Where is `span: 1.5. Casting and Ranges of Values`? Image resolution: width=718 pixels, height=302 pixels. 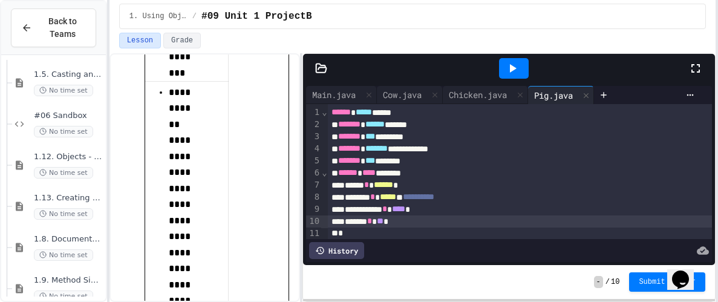
span: 1.5. Casting and Ranges of Values is located at coordinates (68, 74).